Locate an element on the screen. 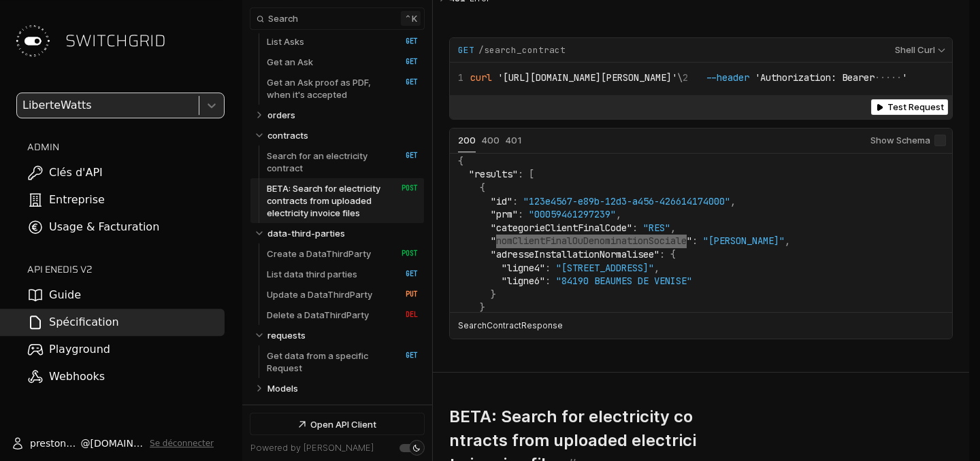 This screenshot has width=980, height=461. p: orders is located at coordinates (281, 115).